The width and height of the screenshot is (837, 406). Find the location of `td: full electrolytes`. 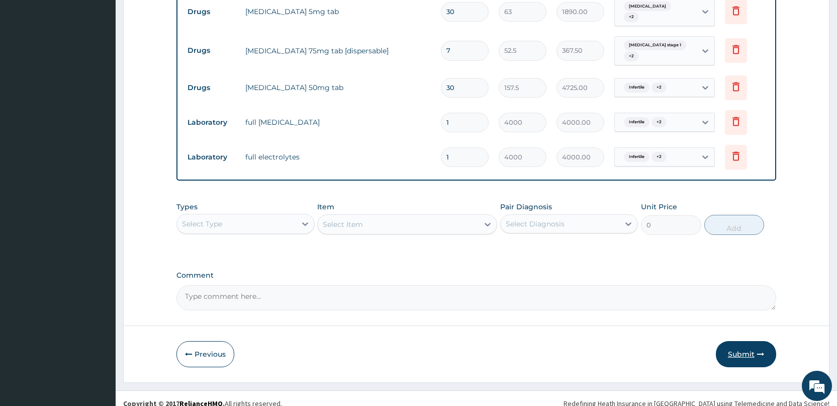

td: full electrolytes is located at coordinates (338, 157).